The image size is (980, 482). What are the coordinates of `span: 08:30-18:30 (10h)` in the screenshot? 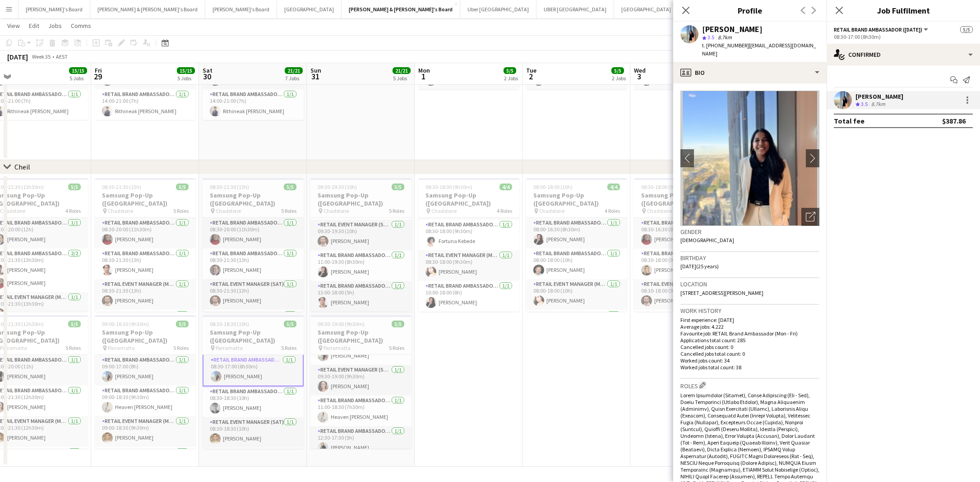 It's located at (229, 324).